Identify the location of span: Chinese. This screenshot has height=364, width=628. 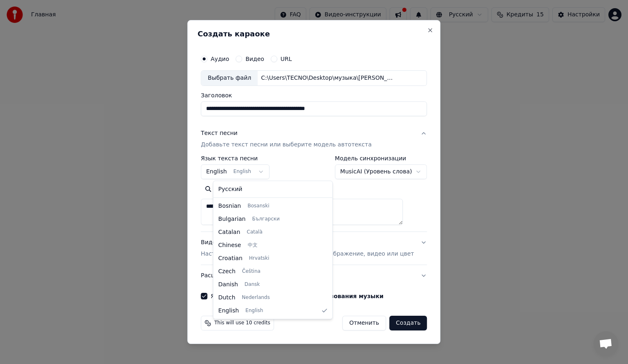
(230, 245).